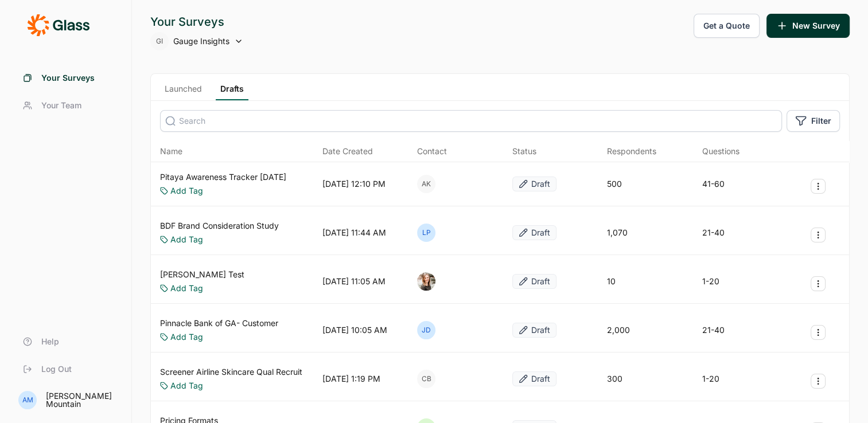 The width and height of the screenshot is (868, 423). What do you see at coordinates (61, 106) in the screenshot?
I see `span: Your Team` at bounding box center [61, 106].